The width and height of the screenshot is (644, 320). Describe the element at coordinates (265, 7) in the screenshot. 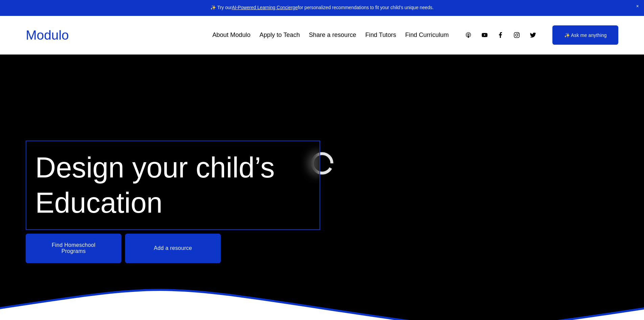

I see `a: AI-Powered Learning Concierge` at that location.